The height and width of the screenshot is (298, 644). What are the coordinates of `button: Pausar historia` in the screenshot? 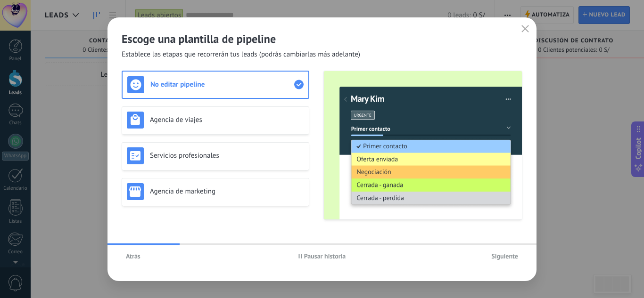 It's located at (322, 256).